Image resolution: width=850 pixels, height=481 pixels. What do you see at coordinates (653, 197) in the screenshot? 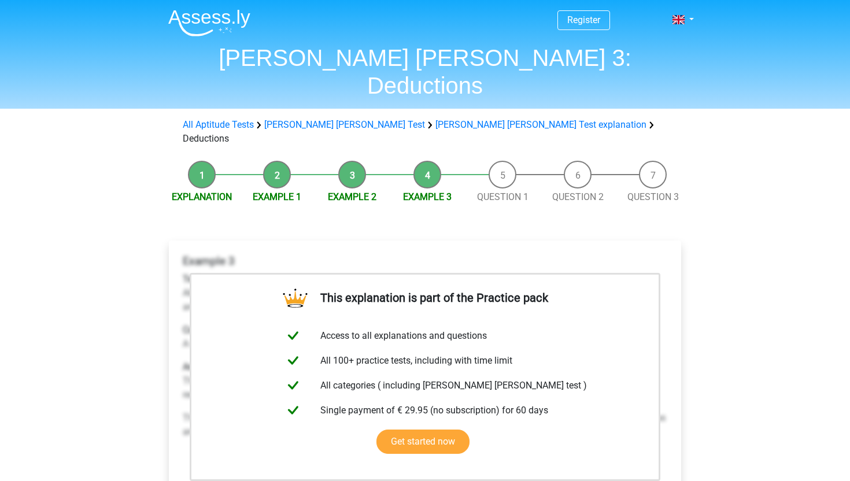
I see `a: Question 3` at bounding box center [653, 197].